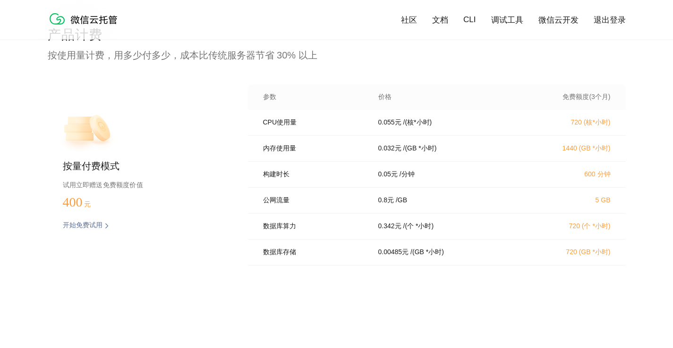 The image size is (673, 348). I want to click on p: 价格, so click(385, 97).